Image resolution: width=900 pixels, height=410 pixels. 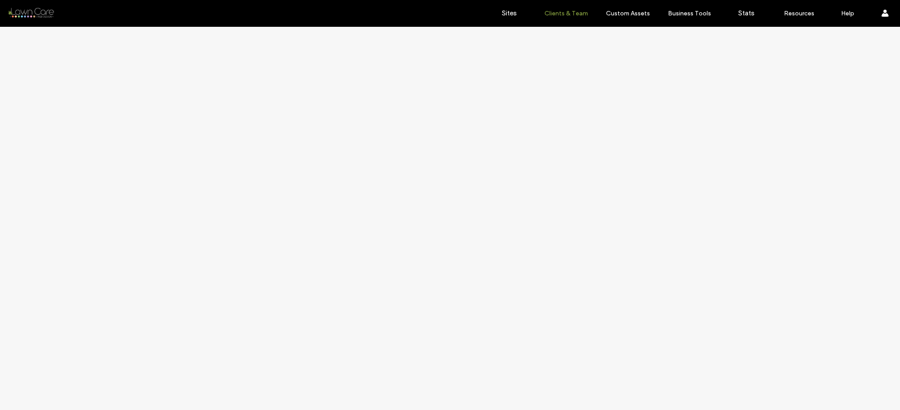 What do you see at coordinates (848, 13) in the screenshot?
I see `label: Help` at bounding box center [848, 13].